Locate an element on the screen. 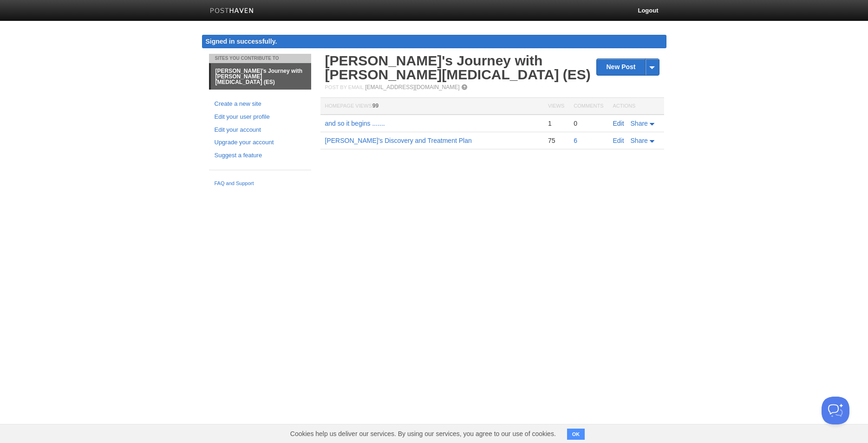 The width and height of the screenshot is (868, 443). img: Posthaven-bar is located at coordinates (232, 11).